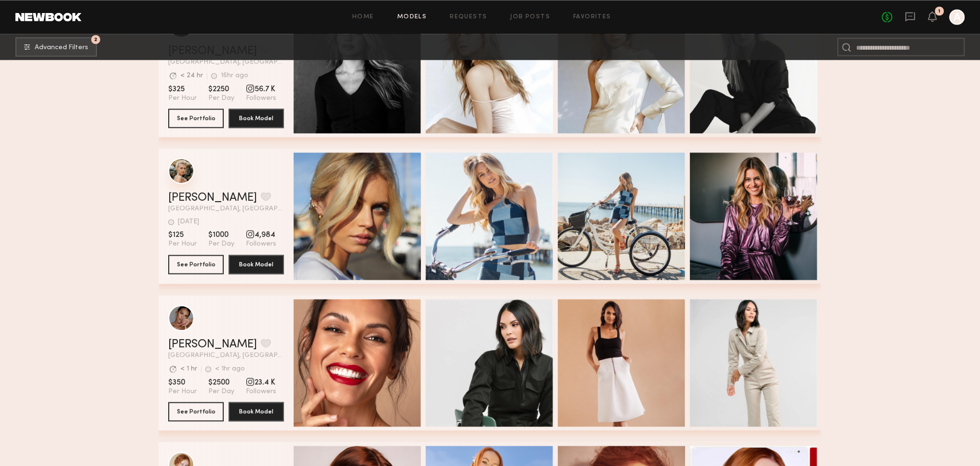  I want to click on a: Job Posts, so click(530, 17).